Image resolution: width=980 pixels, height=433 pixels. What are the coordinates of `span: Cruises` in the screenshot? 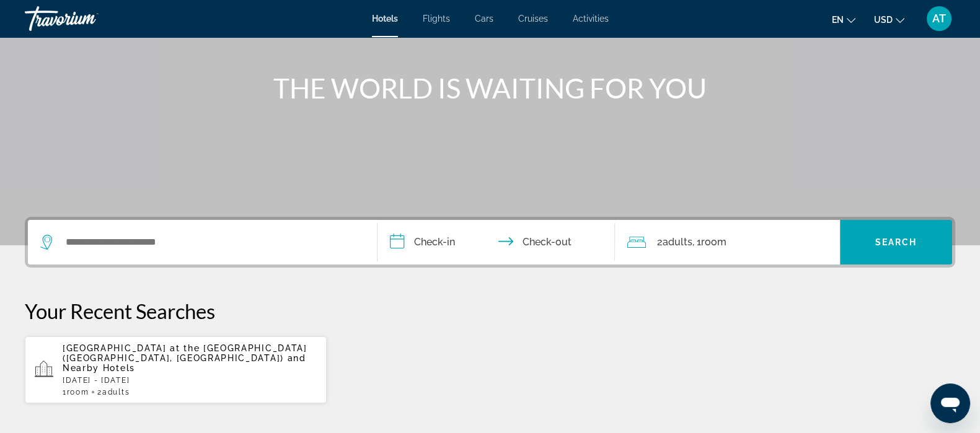 It's located at (533, 19).